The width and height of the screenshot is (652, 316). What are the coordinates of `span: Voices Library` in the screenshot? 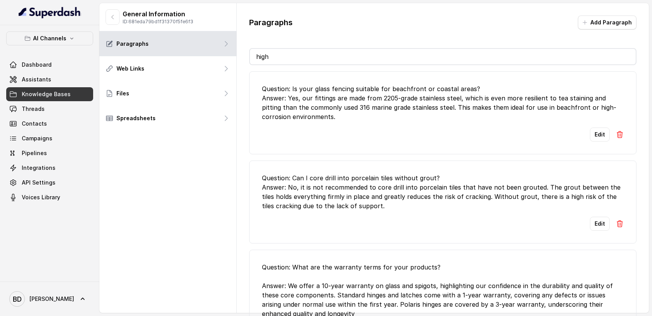 It's located at (41, 198).